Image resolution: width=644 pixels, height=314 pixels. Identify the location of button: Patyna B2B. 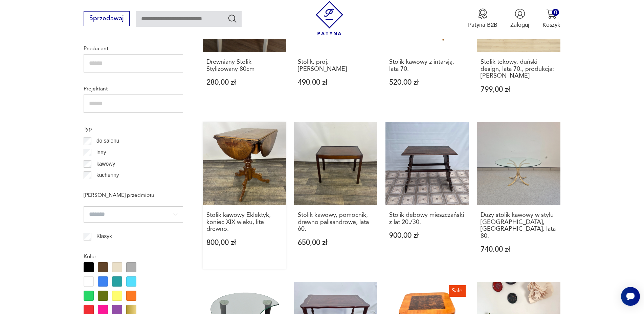
(483, 18).